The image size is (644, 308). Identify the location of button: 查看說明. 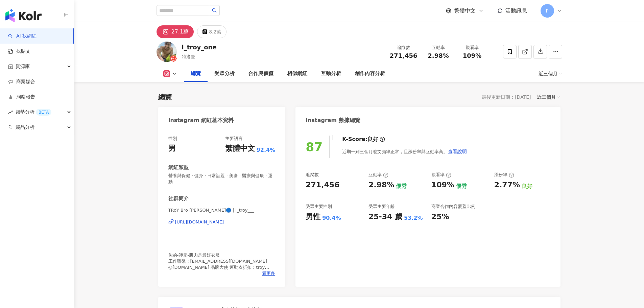
(458, 151).